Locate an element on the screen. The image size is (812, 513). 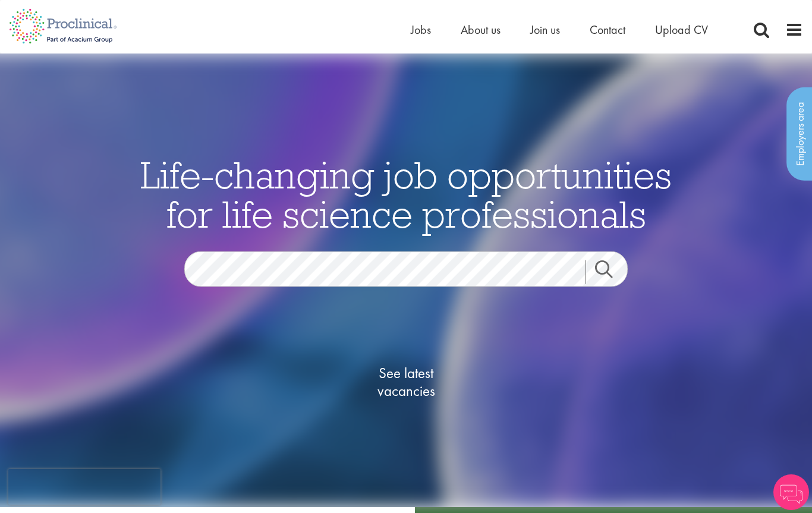
a: Jobs is located at coordinates (421, 30).